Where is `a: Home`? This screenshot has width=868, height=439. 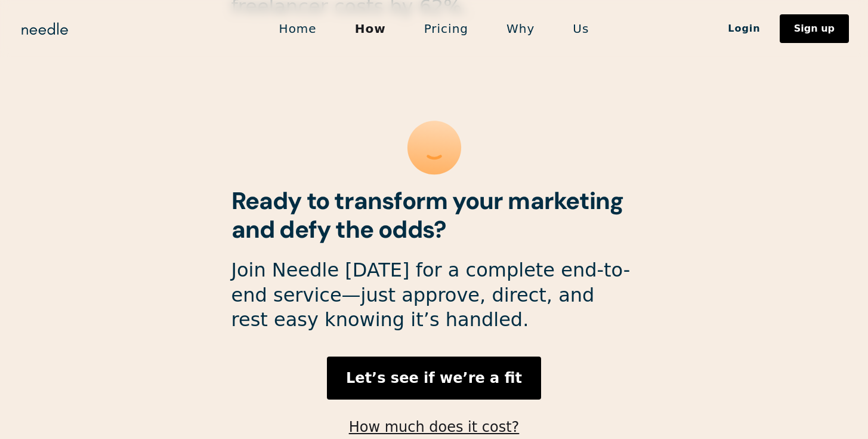 a: Home is located at coordinates (298, 29).